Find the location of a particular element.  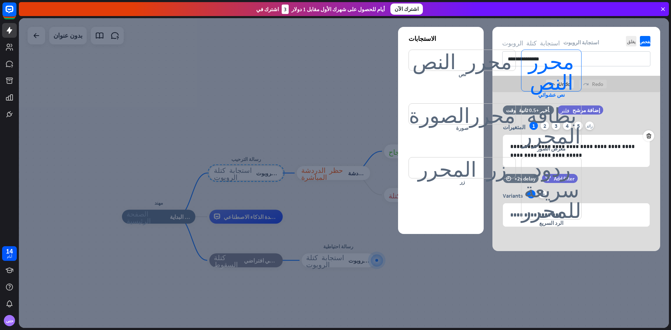

font: يغلق is located at coordinates (632, 41).